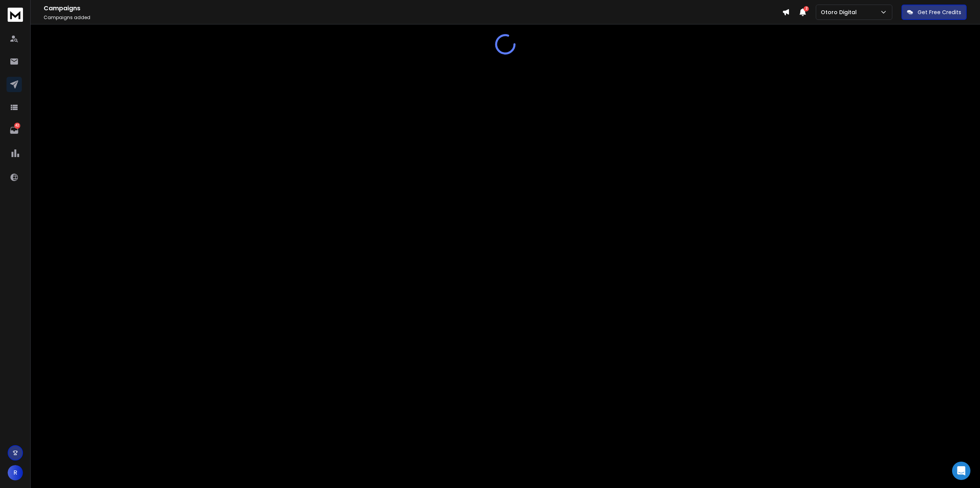  I want to click on p: 42, so click(17, 126).